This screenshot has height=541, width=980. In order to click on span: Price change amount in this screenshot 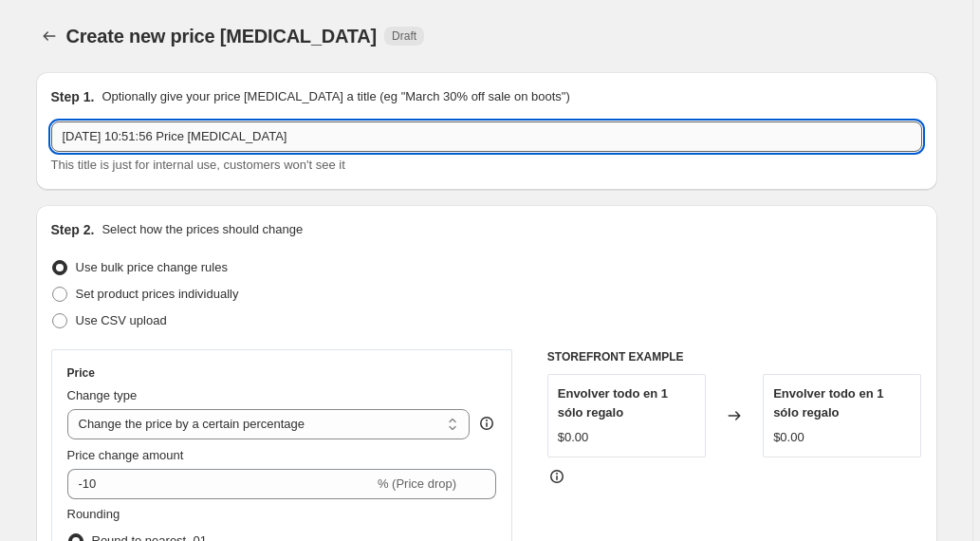, I will do `click(125, 454)`.